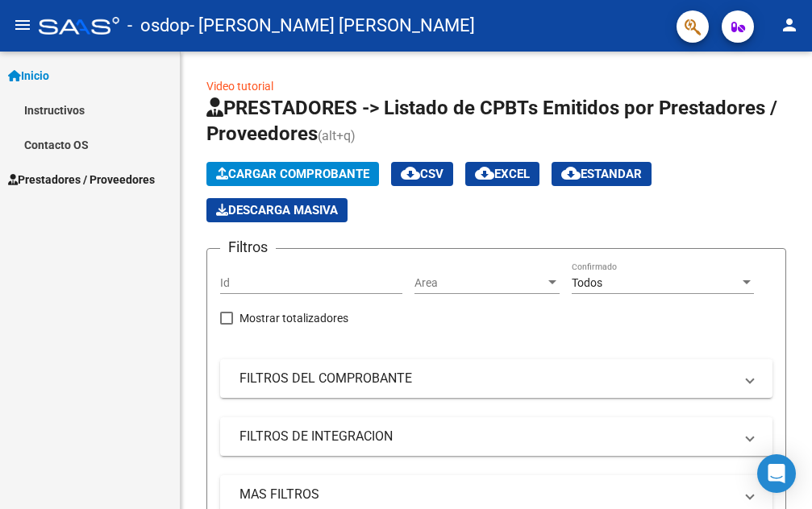 This screenshot has height=509, width=812. Describe the element at coordinates (496, 437) in the screenshot. I see `mat-expansion-panel-header: FILTROS DE INTEGRACION` at that location.